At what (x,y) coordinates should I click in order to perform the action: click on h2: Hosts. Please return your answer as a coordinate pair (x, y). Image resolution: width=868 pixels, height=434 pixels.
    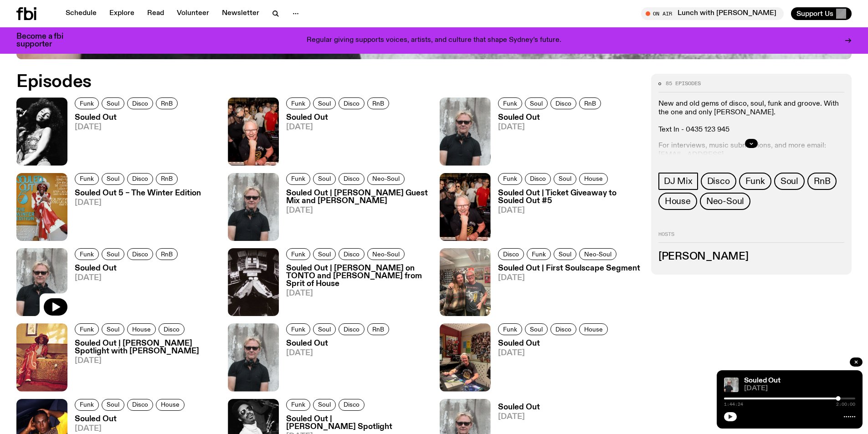
    Looking at the image, I should click on (751, 237).